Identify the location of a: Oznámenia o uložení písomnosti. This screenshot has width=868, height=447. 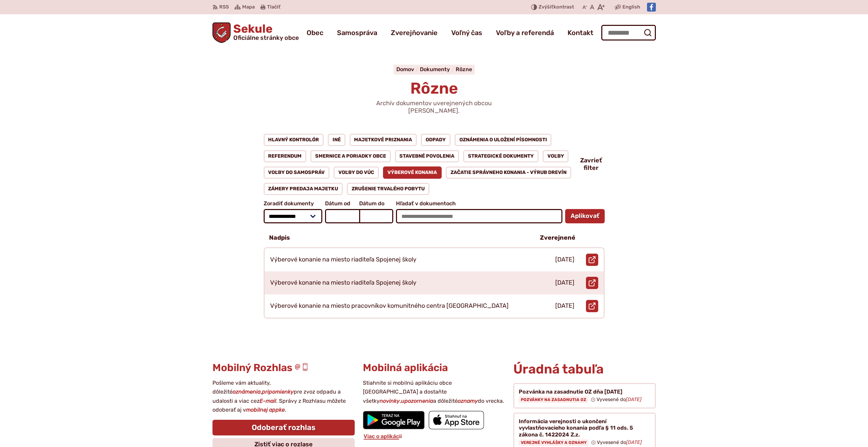
(503, 140).